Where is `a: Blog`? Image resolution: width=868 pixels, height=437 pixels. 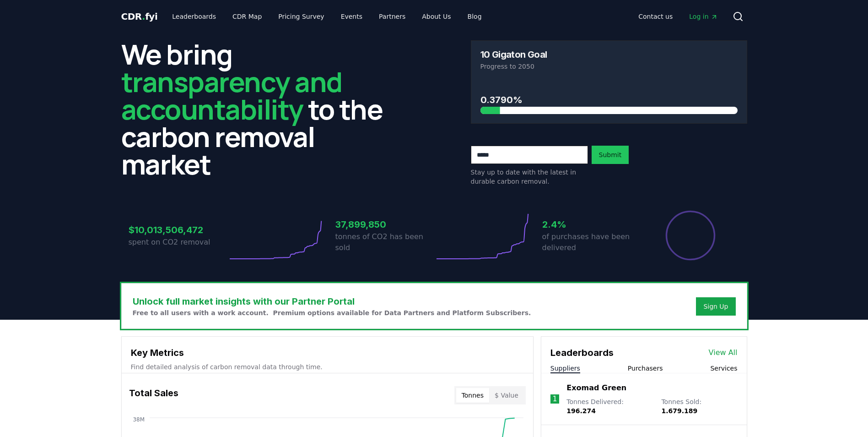 a: Blog is located at coordinates (475, 17).